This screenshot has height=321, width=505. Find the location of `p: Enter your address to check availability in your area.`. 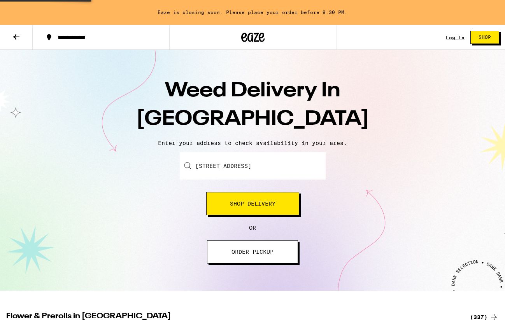

p: Enter your address to check availability in your area. is located at coordinates (253, 143).